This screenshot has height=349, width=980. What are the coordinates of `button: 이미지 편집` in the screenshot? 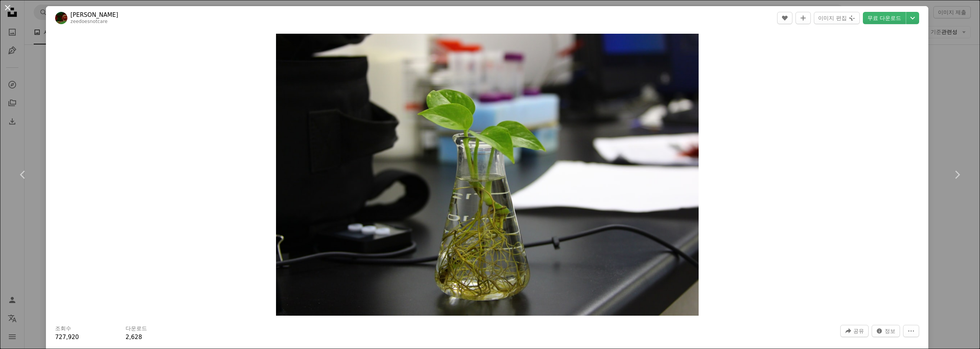 It's located at (836, 18).